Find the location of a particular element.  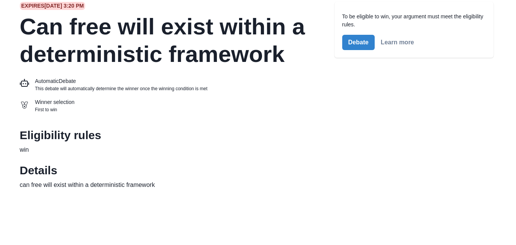

p: To be eligible to win, your argument must meet the eligibility rules. is located at coordinates (414, 21).